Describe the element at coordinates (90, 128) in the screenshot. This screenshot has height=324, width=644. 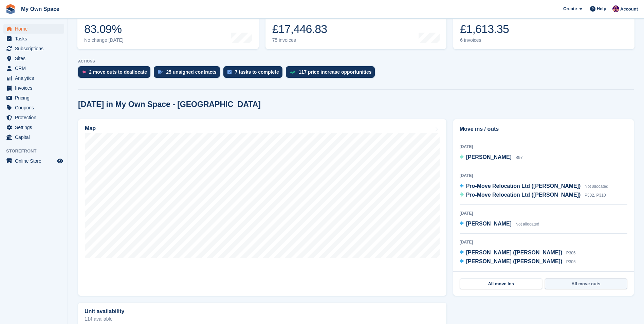
I see `h2: Map` at that location.